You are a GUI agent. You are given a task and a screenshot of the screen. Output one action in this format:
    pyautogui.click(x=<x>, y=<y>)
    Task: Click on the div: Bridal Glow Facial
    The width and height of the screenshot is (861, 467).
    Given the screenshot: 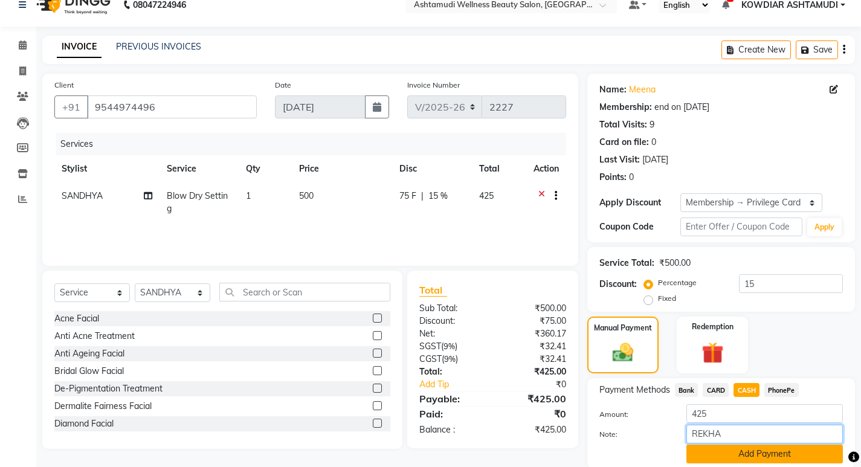 What is the action you would take?
    pyautogui.click(x=89, y=371)
    